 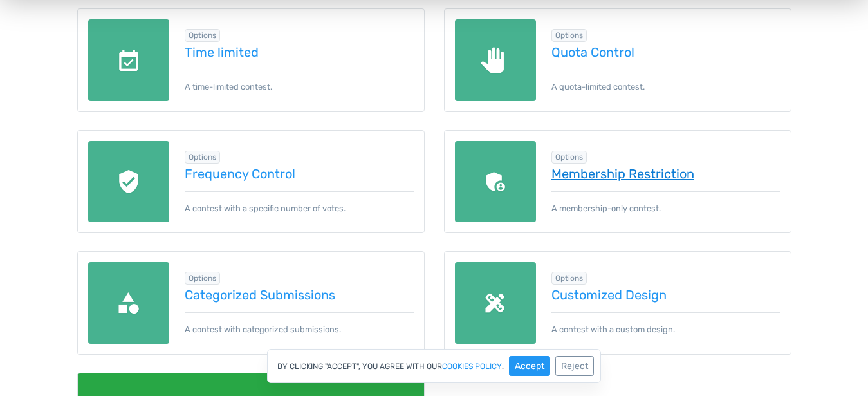 What do you see at coordinates (575, 366) in the screenshot?
I see `button: Reject` at bounding box center [575, 366].